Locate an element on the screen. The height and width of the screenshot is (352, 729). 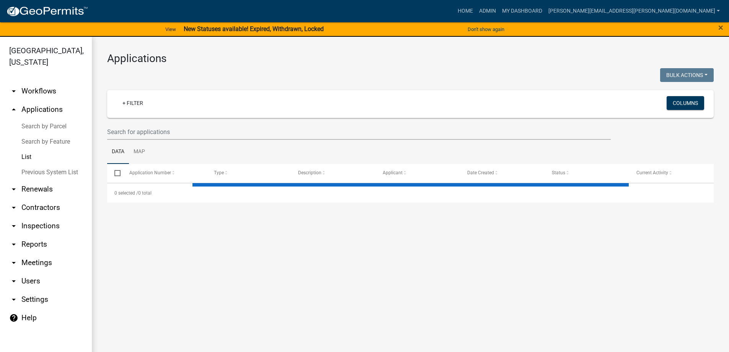
button: Columns is located at coordinates (685, 103).